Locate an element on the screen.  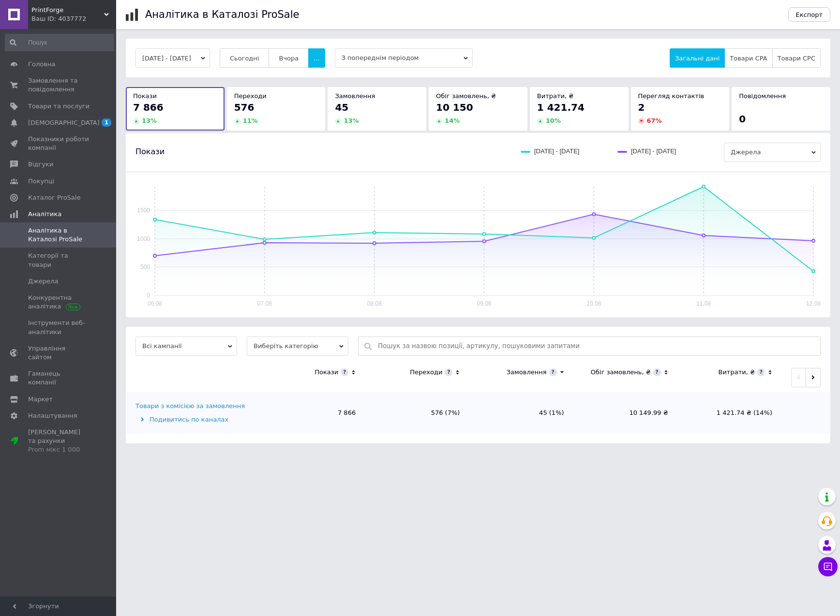
div: Замовлення is located at coordinates (526, 372).